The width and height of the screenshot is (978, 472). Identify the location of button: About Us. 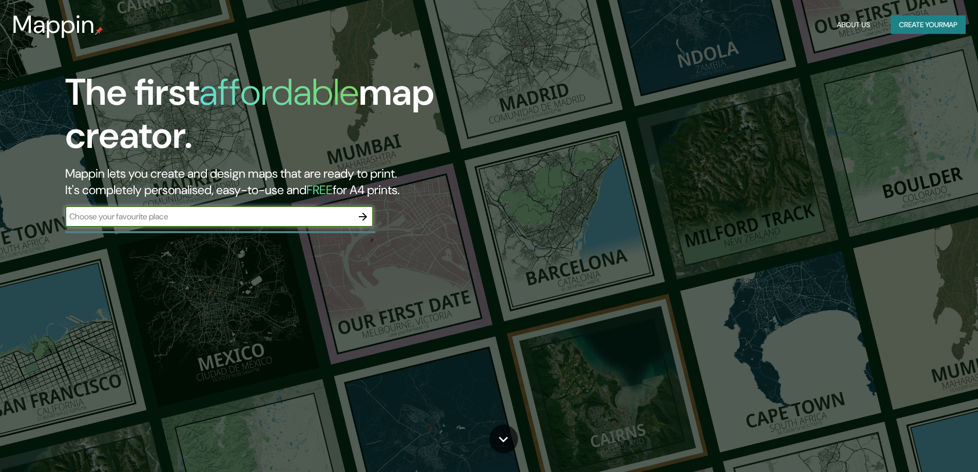
(853, 25).